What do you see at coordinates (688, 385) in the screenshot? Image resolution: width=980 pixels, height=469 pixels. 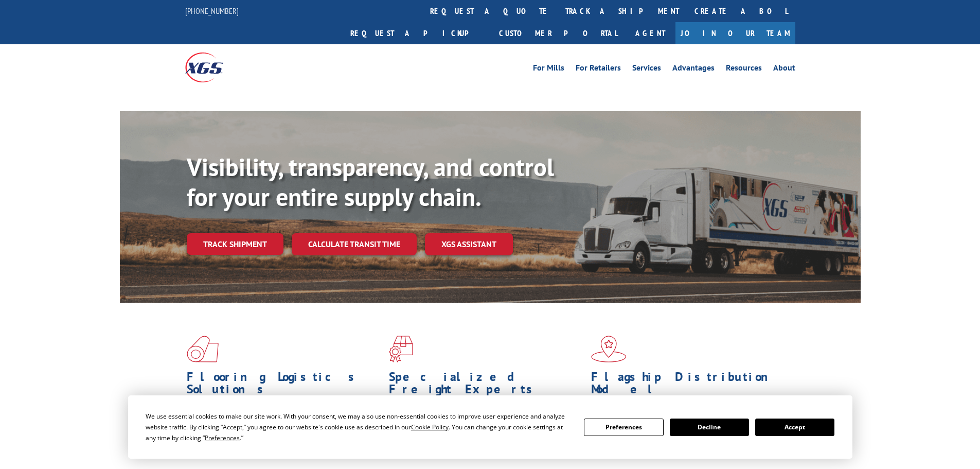 I see `h1: Flagship Distribution Model` at bounding box center [688, 385].